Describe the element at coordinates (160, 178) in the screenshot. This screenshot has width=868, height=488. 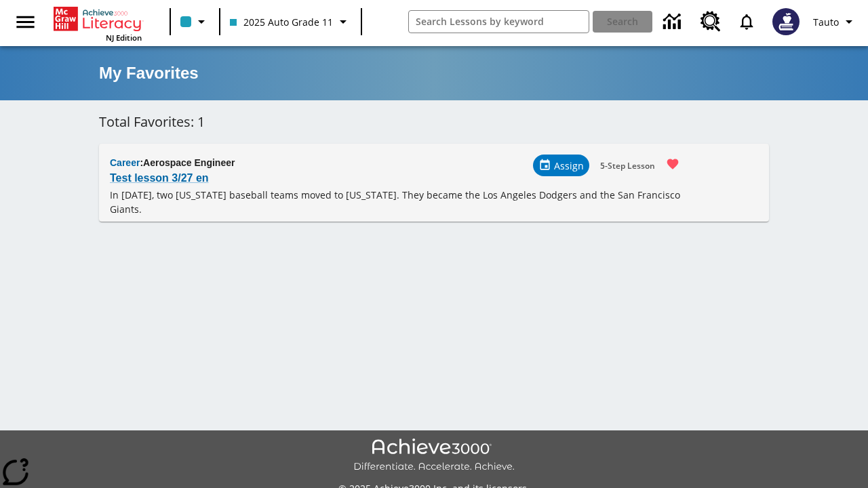
I see `h6: Test lesson 3/27 en` at that location.